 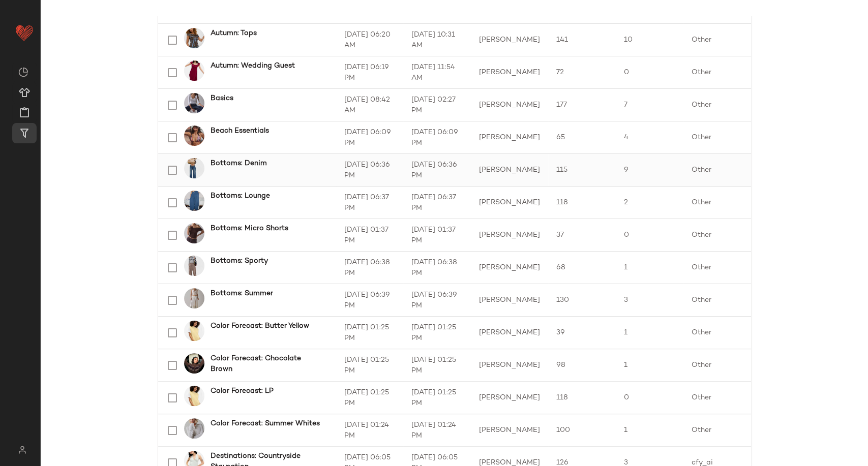 I want to click on td: 37, so click(x=581, y=235).